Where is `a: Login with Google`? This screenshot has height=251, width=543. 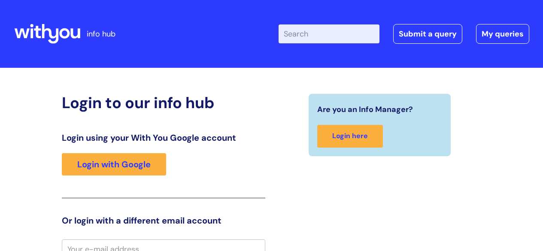 a: Login with Google is located at coordinates (114, 164).